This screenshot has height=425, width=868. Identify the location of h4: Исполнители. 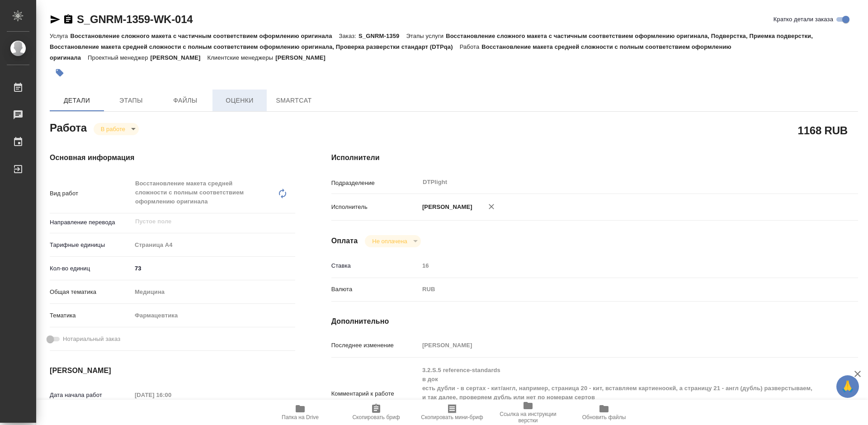
(594, 158).